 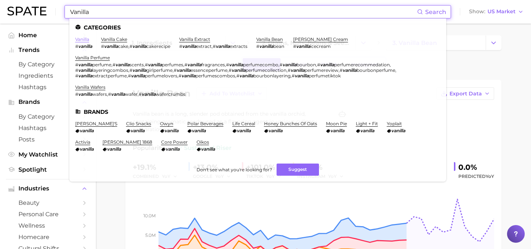 What do you see at coordinates (48, 139) in the screenshot?
I see `a: Posts` at bounding box center [48, 139].